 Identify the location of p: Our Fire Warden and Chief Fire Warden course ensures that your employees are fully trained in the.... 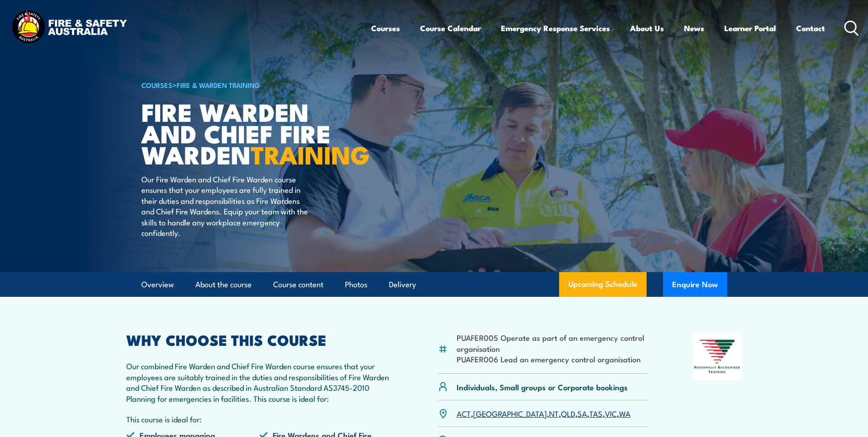
(225, 205).